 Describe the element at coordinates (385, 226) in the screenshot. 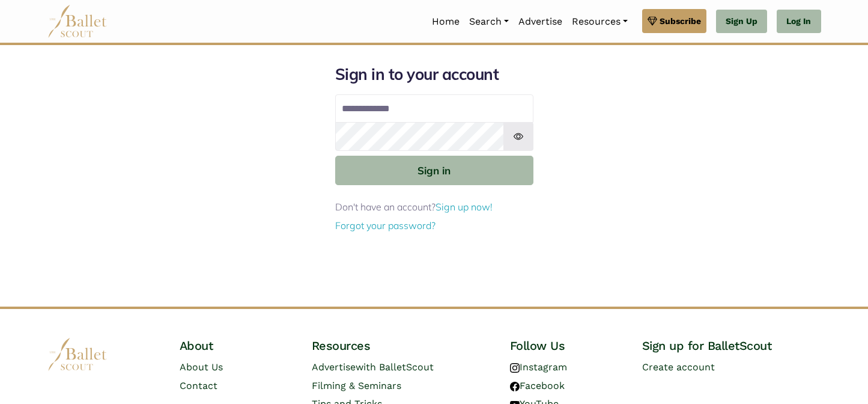

I see `a: Forgot your password?` at that location.